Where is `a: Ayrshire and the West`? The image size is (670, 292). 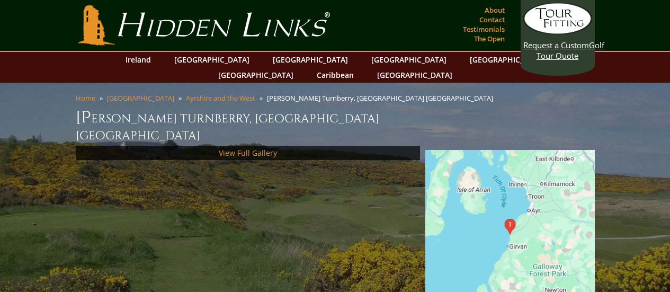
a: Ayrshire and the West is located at coordinates (220, 98).